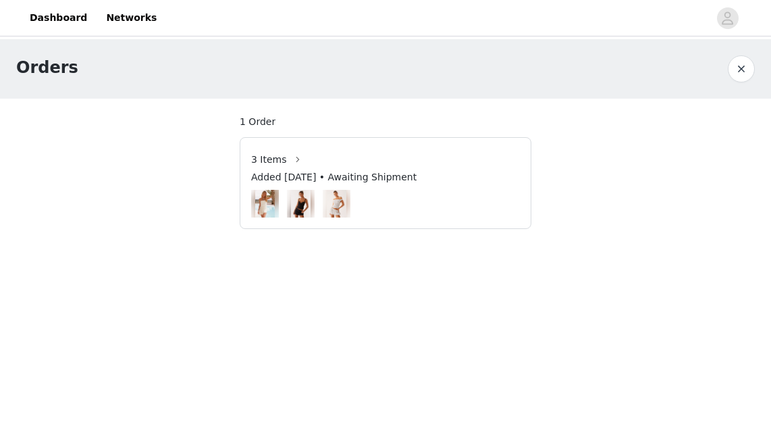 This screenshot has width=771, height=427. Describe the element at coordinates (257, 122) in the screenshot. I see `span: 1 Order` at that location.